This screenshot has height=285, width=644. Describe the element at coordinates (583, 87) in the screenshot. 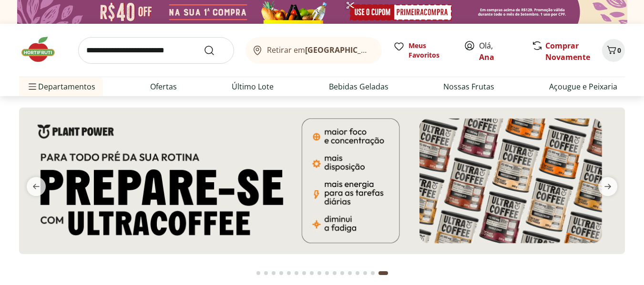

I see `a: Açougue e Peixaria` at that location.